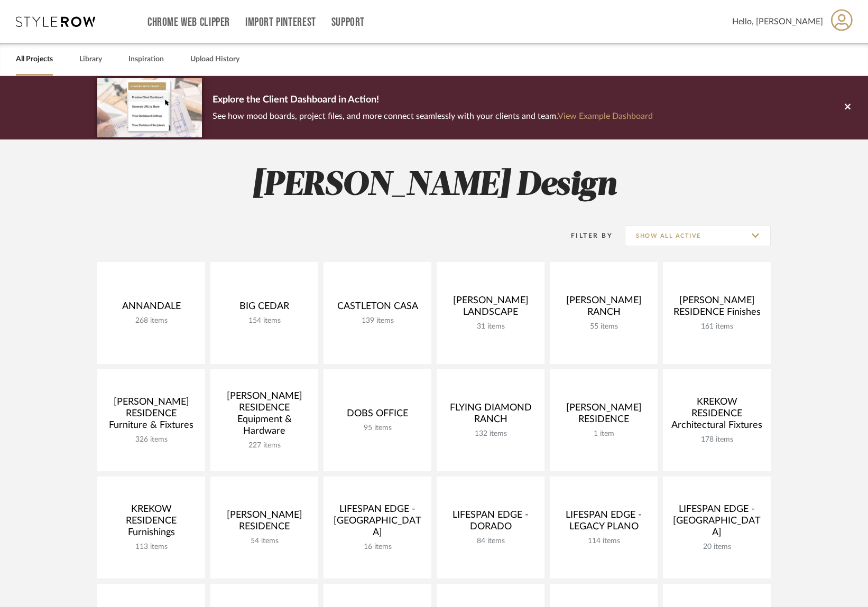  I want to click on img: d5d033c5-7b12-40c2-a960-1ecee1989c38.png, so click(149, 107).